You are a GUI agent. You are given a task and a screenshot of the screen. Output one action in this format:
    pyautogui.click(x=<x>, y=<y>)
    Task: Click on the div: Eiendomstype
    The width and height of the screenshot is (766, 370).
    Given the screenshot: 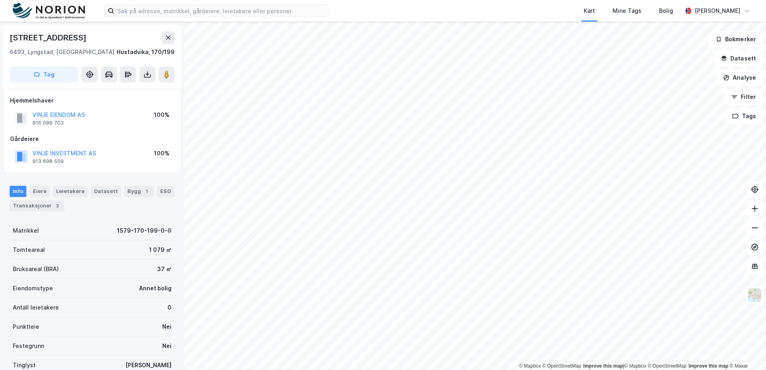 What is the action you would take?
    pyautogui.click(x=33, y=288)
    